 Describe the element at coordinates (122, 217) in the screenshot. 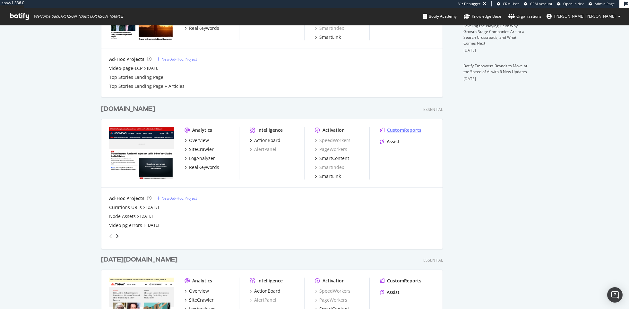

I see `div: Node Assets` at that location.